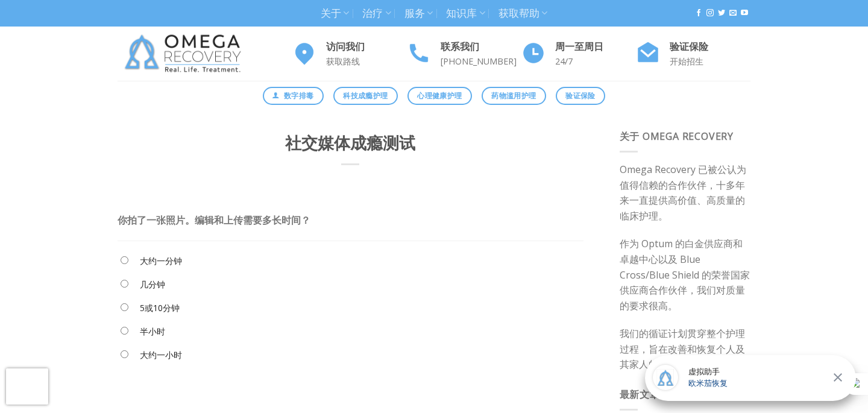  I want to click on a: 访问我们 获取路线, so click(349, 54).